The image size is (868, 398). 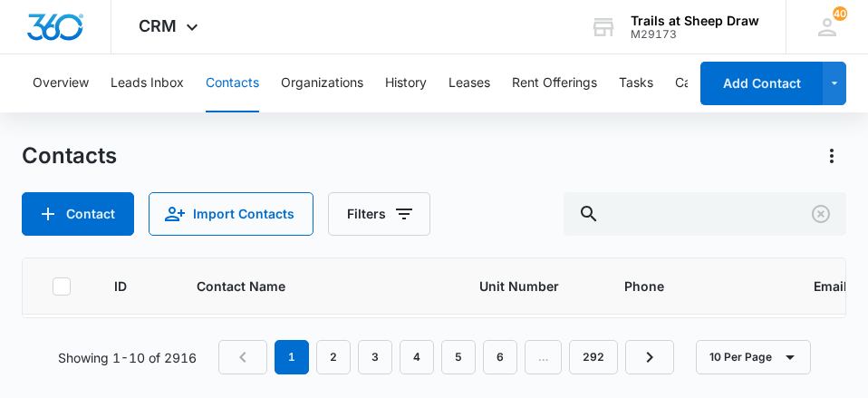 What do you see at coordinates (417, 357) in the screenshot?
I see `a: Page 4` at bounding box center [417, 357].